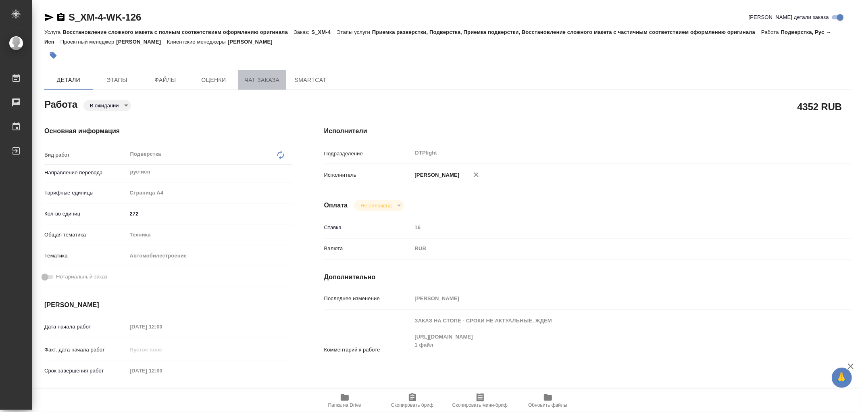 This screenshot has height=412, width=860. Describe the element at coordinates (86, 214) in the screenshot. I see `p: Кол-во единиц` at that location.